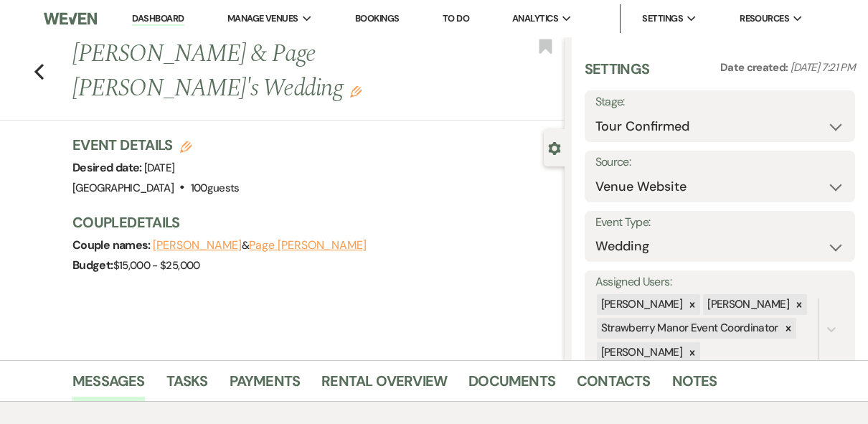 This screenshot has height=424, width=868. I want to click on span: Date created:, so click(756, 68).